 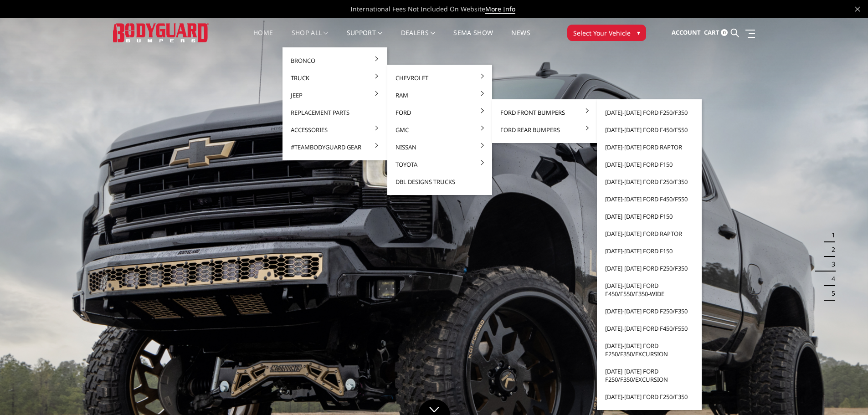 What do you see at coordinates (724, 32) in the screenshot?
I see `span: 0` at bounding box center [724, 32].